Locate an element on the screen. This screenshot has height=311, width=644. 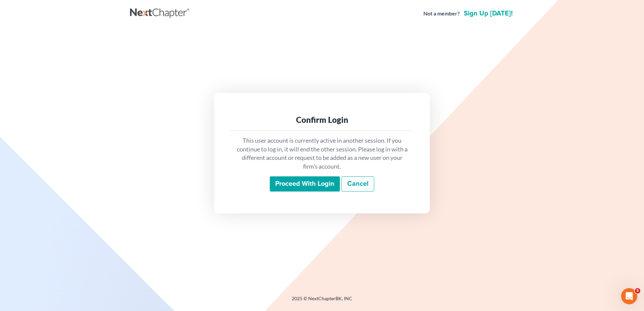
div: 2025 © NextChapterBK, INC is located at coordinates (322, 301).